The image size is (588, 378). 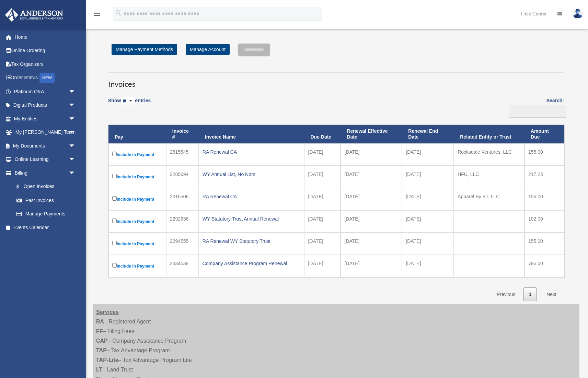 What do you see at coordinates (182, 154) in the screenshot?
I see `td: 2515545` at bounding box center [182, 154].